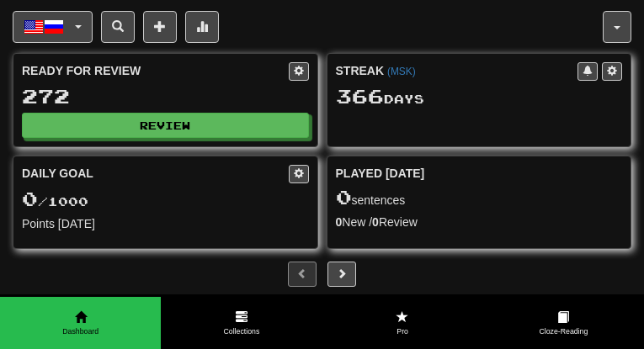 This screenshot has height=349, width=644. What do you see at coordinates (479, 97) in the screenshot?
I see `div: Day s` at bounding box center [479, 97].